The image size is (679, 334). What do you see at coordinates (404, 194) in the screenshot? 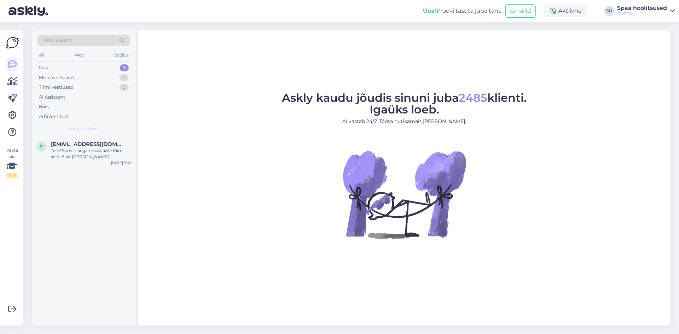
I see `img: No Chat active` at bounding box center [404, 194].